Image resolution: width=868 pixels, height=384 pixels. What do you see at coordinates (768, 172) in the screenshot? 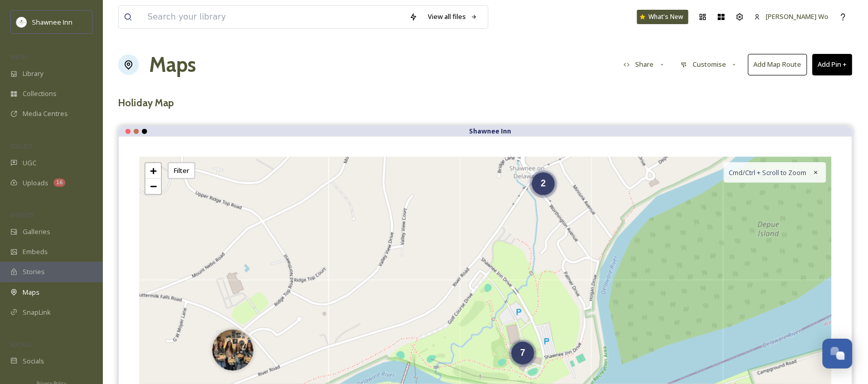
I see `span: Cmd/Ctrl + Scroll to Zoom` at bounding box center [768, 172].